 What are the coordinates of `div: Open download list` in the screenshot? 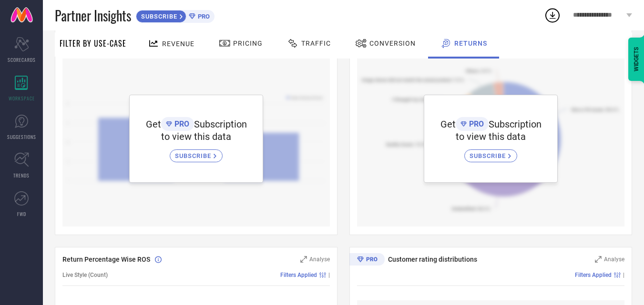 It's located at (552, 15).